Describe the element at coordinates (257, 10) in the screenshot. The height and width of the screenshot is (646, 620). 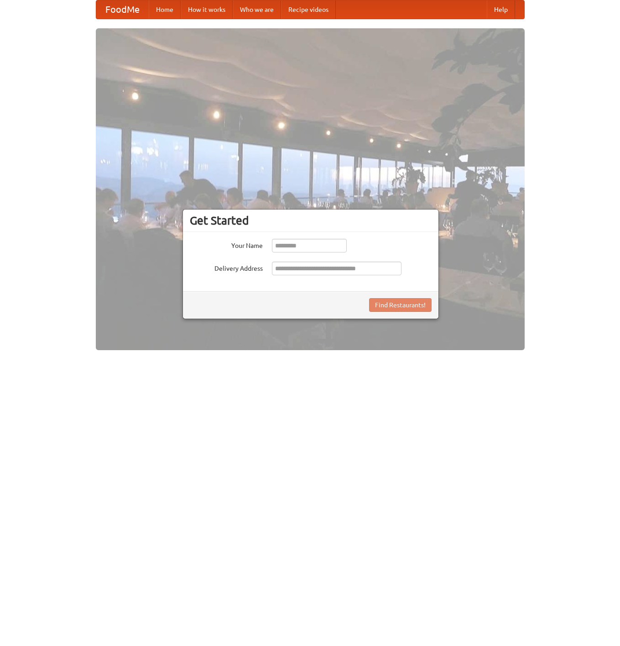
I see `a: Who we are` at that location.